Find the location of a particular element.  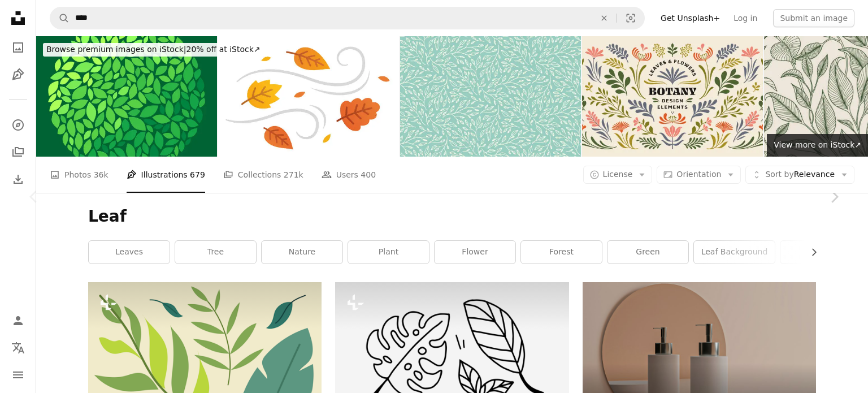

span: 400 is located at coordinates (368, 175).